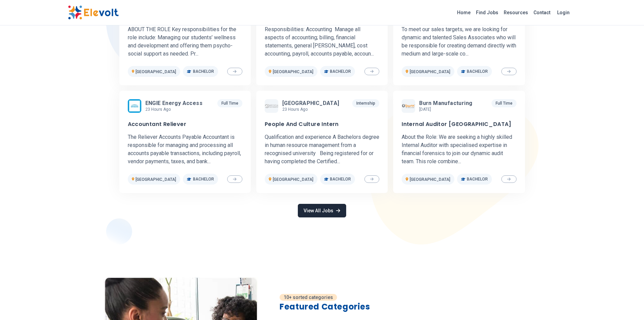 The width and height of the screenshot is (644, 320). What do you see at coordinates (446, 103) in the screenshot?
I see `span: Burn Manufacturing` at bounding box center [446, 103].